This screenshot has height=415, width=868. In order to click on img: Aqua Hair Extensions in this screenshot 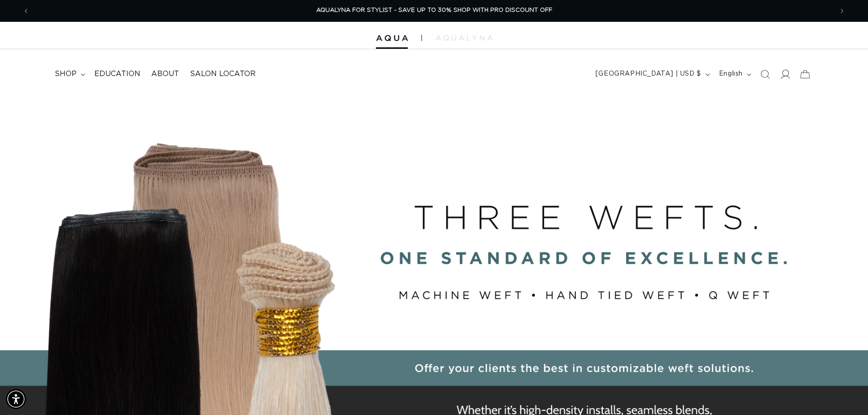, I will do `click(392, 38)`.